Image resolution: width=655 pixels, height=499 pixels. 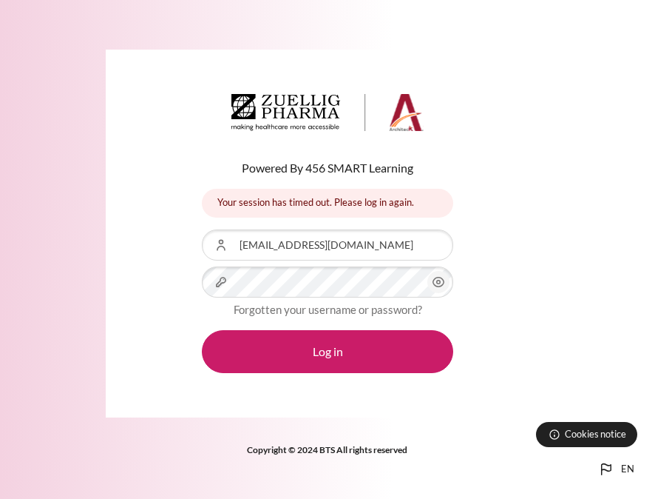 I want to click on div: Your session has timed out. Please log in again., so click(x=328, y=203).